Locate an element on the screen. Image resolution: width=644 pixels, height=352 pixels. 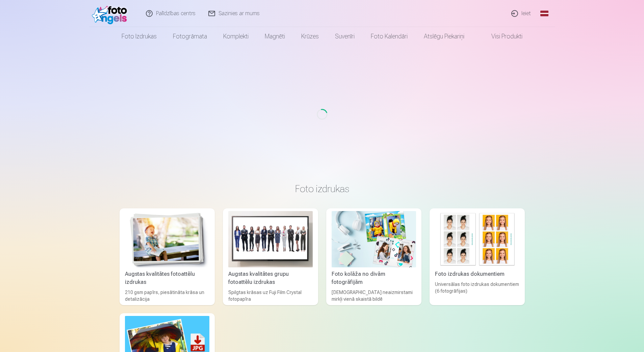
div: 210 gsm papīrs, piesātināta krāsa un detalizācija is located at coordinates (167, 296).